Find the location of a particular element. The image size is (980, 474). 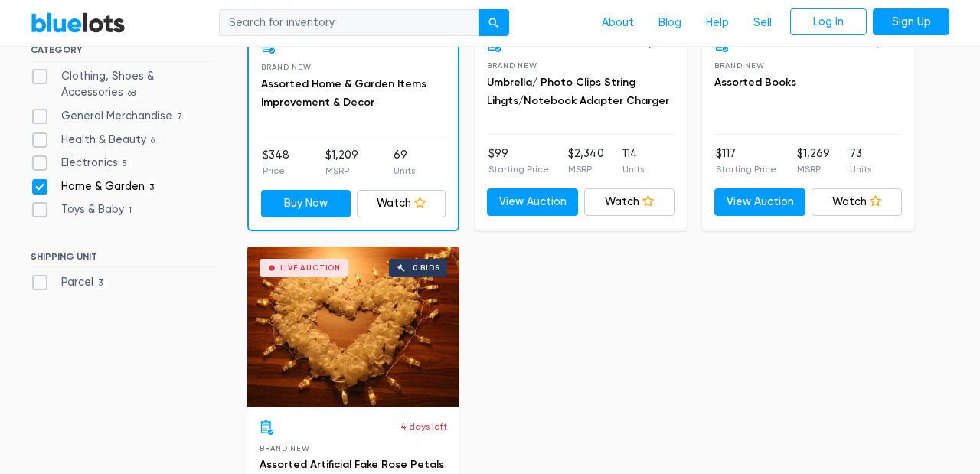

a: Sign Up is located at coordinates (911, 22).